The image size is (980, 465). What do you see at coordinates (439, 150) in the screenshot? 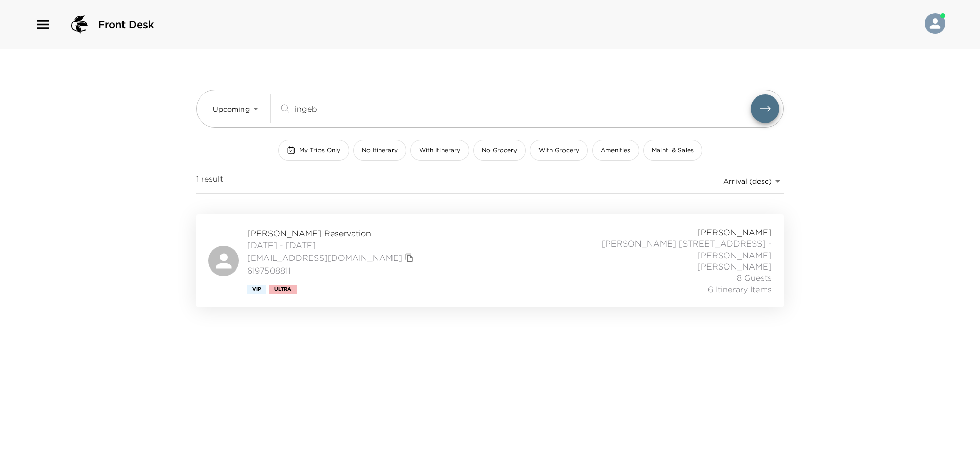
I see `span: With Itinerary` at bounding box center [439, 150].